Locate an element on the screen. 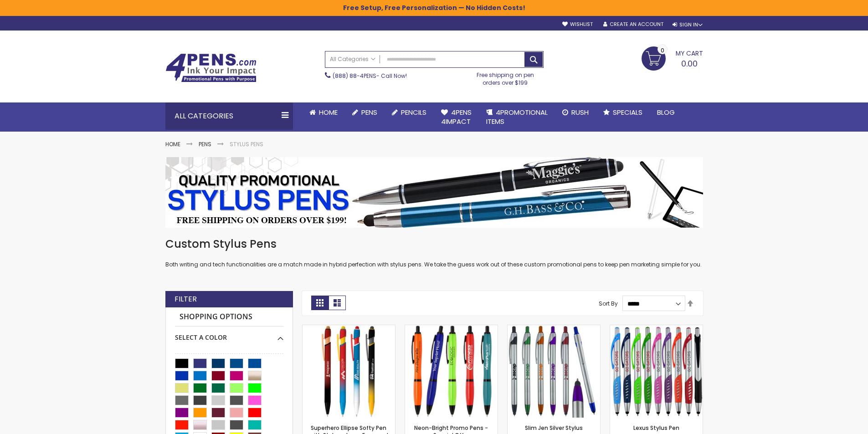 This screenshot has height=434, width=868. img: Slim Jen Silver Stylus is located at coordinates (554, 371).